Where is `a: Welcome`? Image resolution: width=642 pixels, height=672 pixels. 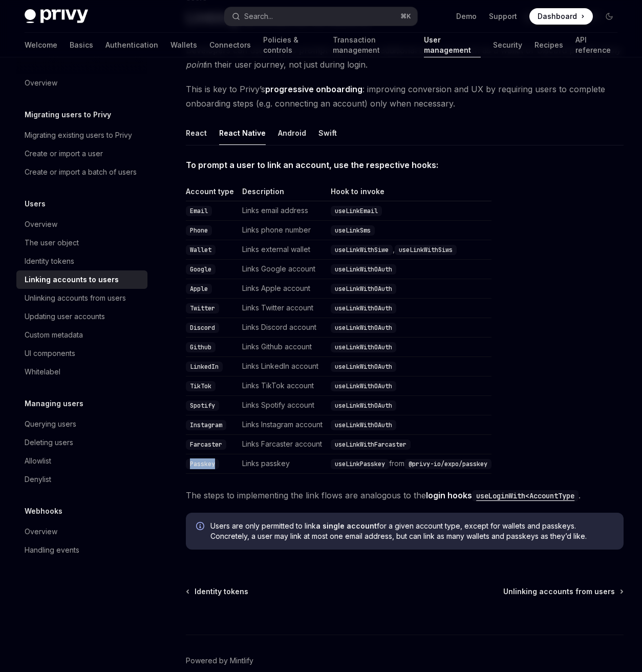 a: Welcome is located at coordinates (41, 45).